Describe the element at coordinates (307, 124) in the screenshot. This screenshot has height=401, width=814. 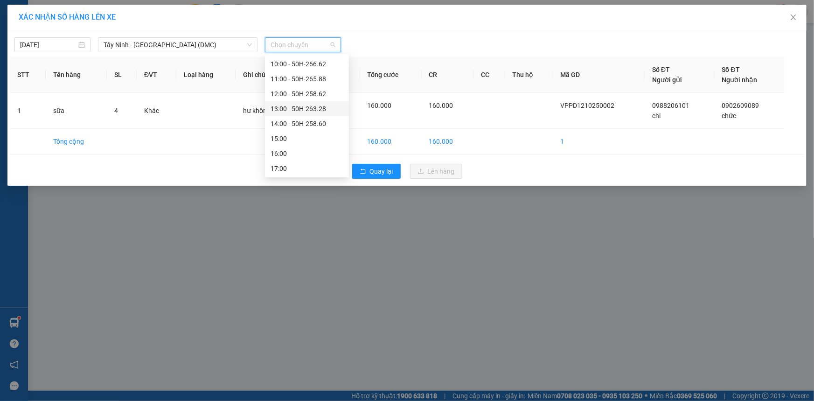
I see `div: 14:00 - 50H-258.60` at that location.